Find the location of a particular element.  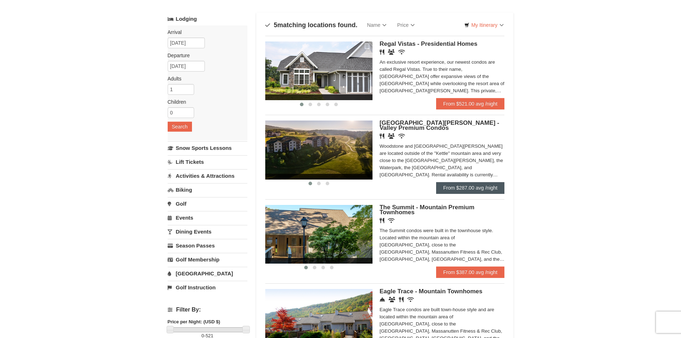

label: Adults is located at coordinates (205, 79).